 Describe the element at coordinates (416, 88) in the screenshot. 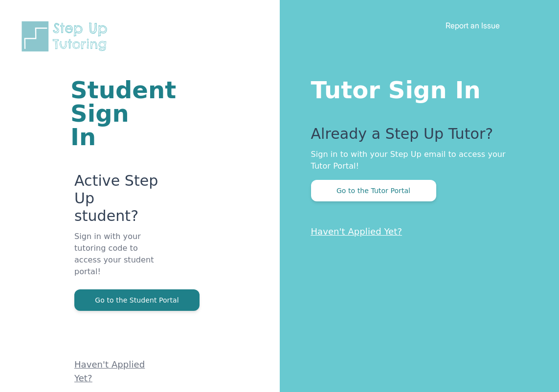

I see `h1: Tutor Sign In` at that location.